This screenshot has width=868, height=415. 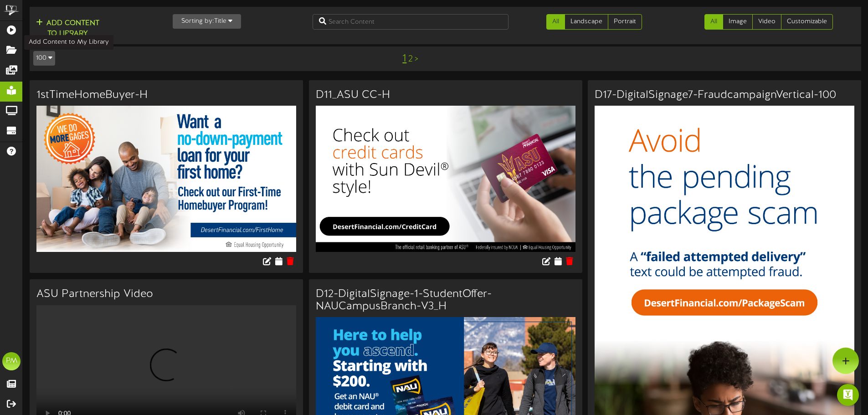 I want to click on a: Customizable, so click(x=807, y=22).